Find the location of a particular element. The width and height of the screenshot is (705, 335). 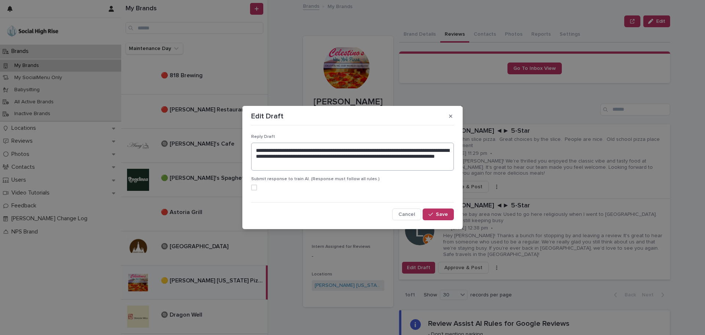

span: Cancel is located at coordinates (407, 214).